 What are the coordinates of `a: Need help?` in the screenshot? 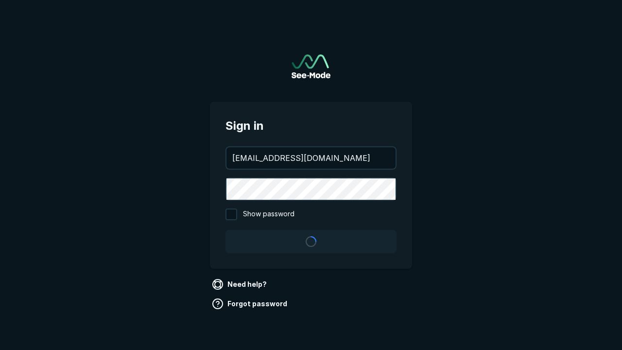 It's located at (240, 284).